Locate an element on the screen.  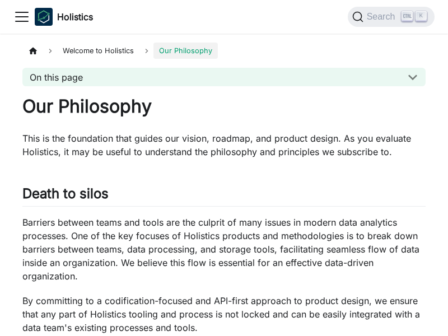
p: Barriers between teams and tools are the culprit of many issues in modern data analytics processe... is located at coordinates (224, 249).